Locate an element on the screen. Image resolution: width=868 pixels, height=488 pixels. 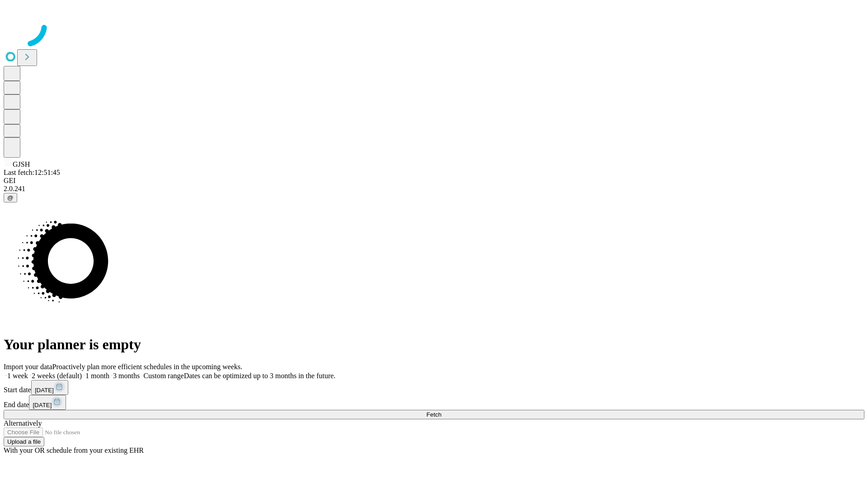
span: GJSH is located at coordinates (21, 164).